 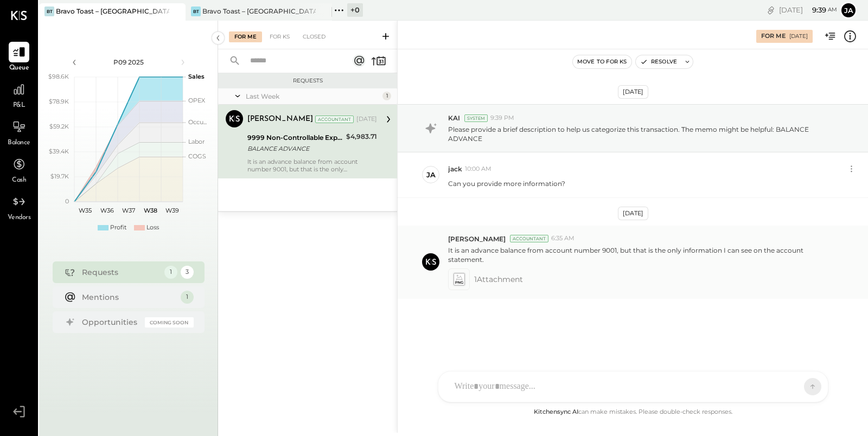 I want to click on text: W35, so click(x=85, y=211).